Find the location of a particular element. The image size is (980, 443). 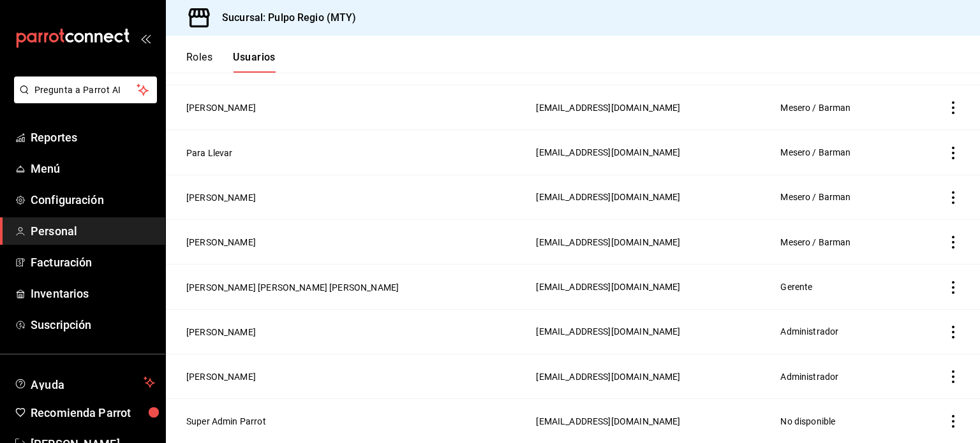

div: navigation tabs is located at coordinates (231, 62).